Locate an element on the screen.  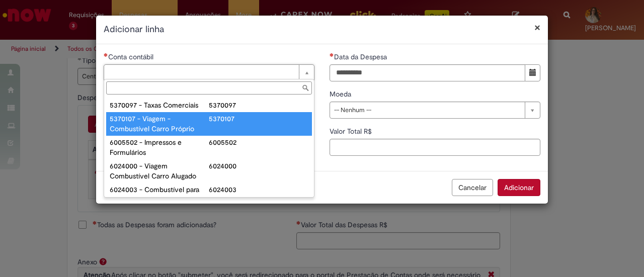
div: 6024000 is located at coordinates (259, 166).